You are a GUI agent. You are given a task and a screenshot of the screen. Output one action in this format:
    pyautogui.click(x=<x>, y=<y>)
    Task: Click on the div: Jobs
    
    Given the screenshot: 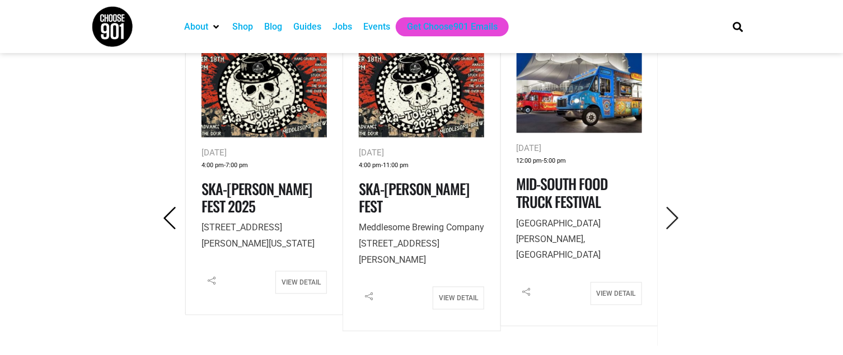 What is the action you would take?
    pyautogui.click(x=342, y=27)
    